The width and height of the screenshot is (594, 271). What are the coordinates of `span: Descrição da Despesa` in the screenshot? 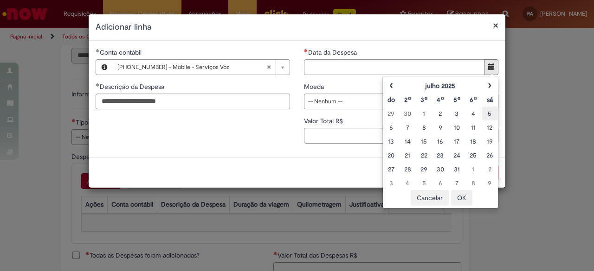 It's located at (133, 87).